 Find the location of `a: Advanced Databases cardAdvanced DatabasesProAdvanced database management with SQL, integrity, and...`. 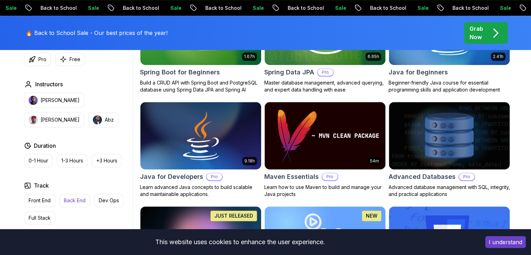

a: Advanced Databases cardAdvanced DatabasesProAdvanced database management with SQL, integrity, and... is located at coordinates (450, 150).